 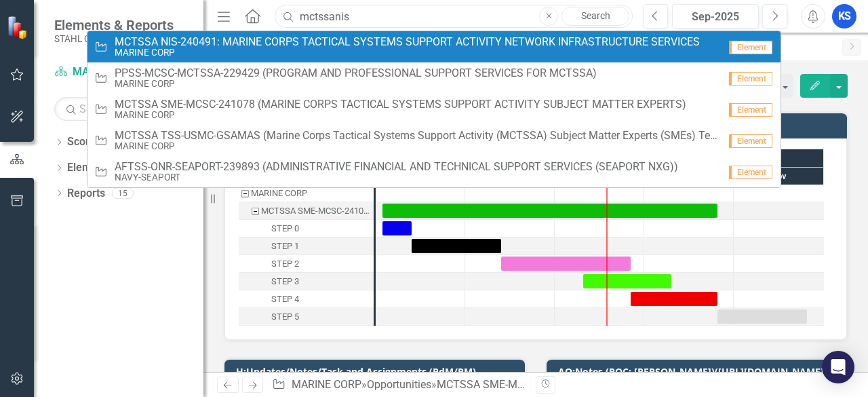 What do you see at coordinates (18, 27) in the screenshot?
I see `img: ClearPoint Strategy` at bounding box center [18, 27].